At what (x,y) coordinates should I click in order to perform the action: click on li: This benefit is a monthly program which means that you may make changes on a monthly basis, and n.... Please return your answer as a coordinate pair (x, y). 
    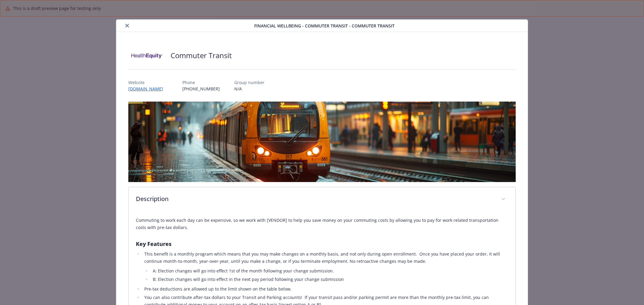
    Looking at the image, I should click on (326, 267).